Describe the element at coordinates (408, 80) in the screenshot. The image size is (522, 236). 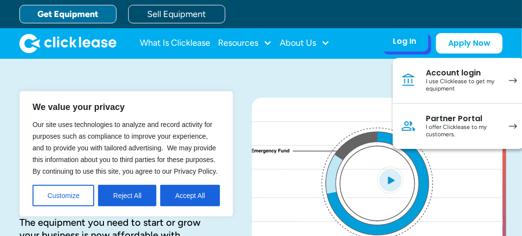
I see `img: Bank icon` at that location.